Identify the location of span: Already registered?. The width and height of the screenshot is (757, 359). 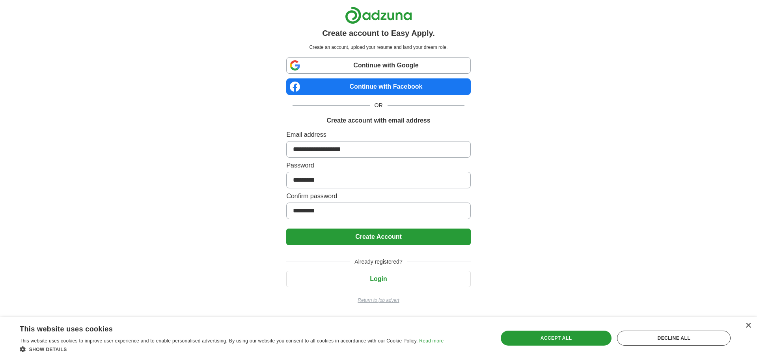
(378, 262).